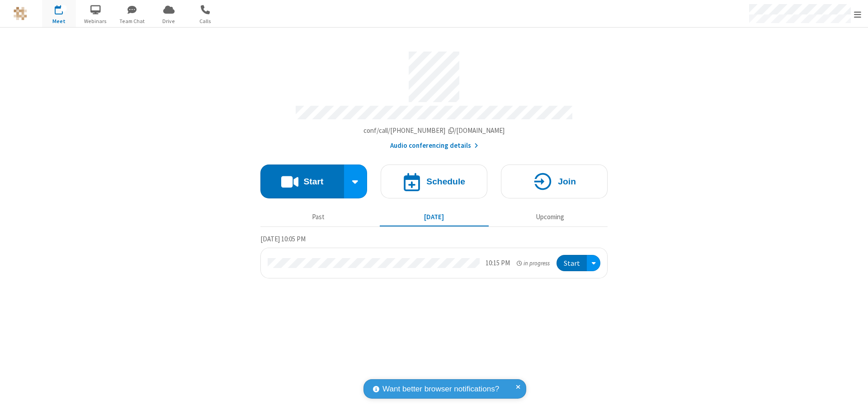  Describe the element at coordinates (63, 8) in the screenshot. I see `div: 1` at that location.